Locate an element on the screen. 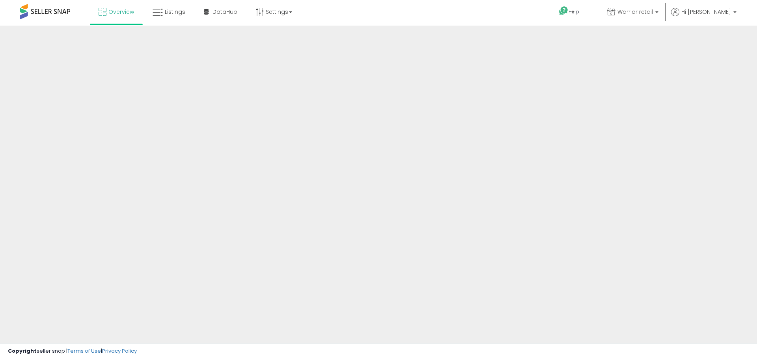 The height and width of the screenshot is (359, 757). strong: Copyright is located at coordinates (22, 351).